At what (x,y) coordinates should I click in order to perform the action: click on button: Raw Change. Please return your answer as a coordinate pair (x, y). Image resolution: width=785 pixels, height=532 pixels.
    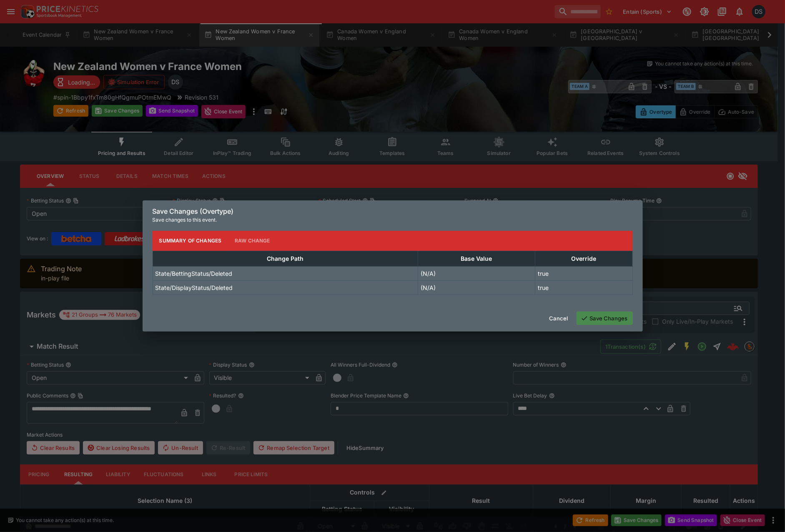
    Looking at the image, I should click on (252, 240).